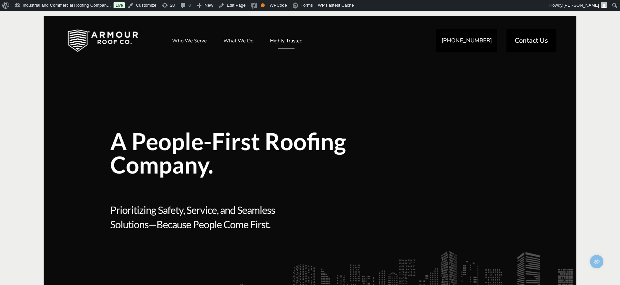 This screenshot has height=285, width=620. What do you see at coordinates (532, 41) in the screenshot?
I see `span: Contact Us` at bounding box center [532, 41].